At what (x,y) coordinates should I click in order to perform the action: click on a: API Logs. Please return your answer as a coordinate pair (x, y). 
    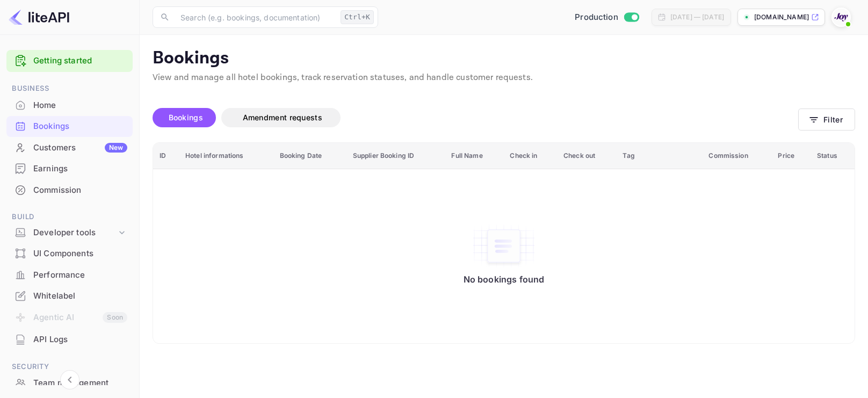
    Looking at the image, I should click on (69, 339).